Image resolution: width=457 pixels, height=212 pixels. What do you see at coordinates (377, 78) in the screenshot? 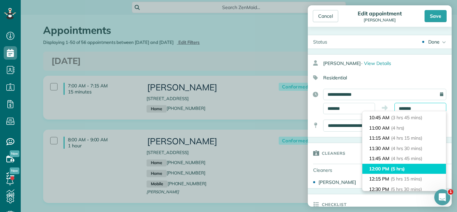
I see `div: Residential` at bounding box center [377, 78].